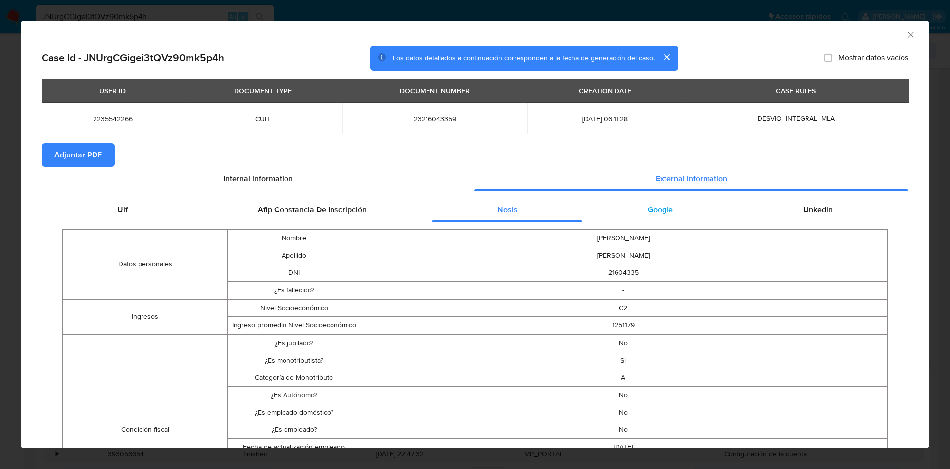 This screenshot has width=950, height=469. What do you see at coordinates (78, 155) in the screenshot?
I see `button: Adjuntar PDF` at bounding box center [78, 155].